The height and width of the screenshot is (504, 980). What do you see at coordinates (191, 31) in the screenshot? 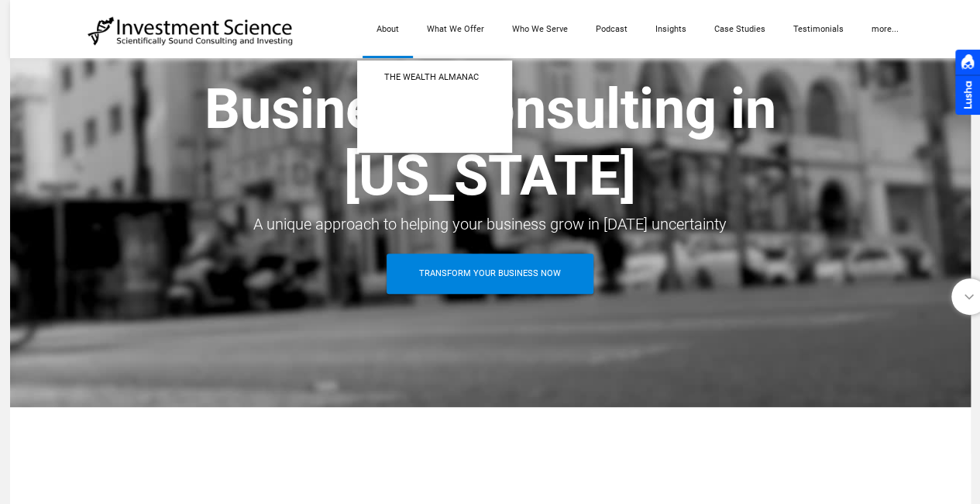
I see `img: Investment Science | NYC Consulting Services` at bounding box center [191, 31].